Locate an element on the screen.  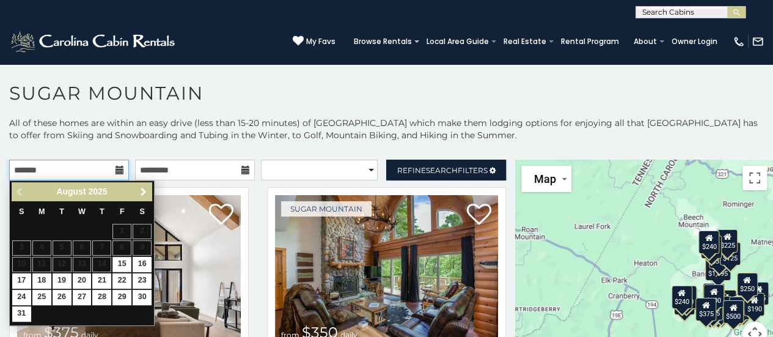
a: 29 is located at coordinates (122, 297).